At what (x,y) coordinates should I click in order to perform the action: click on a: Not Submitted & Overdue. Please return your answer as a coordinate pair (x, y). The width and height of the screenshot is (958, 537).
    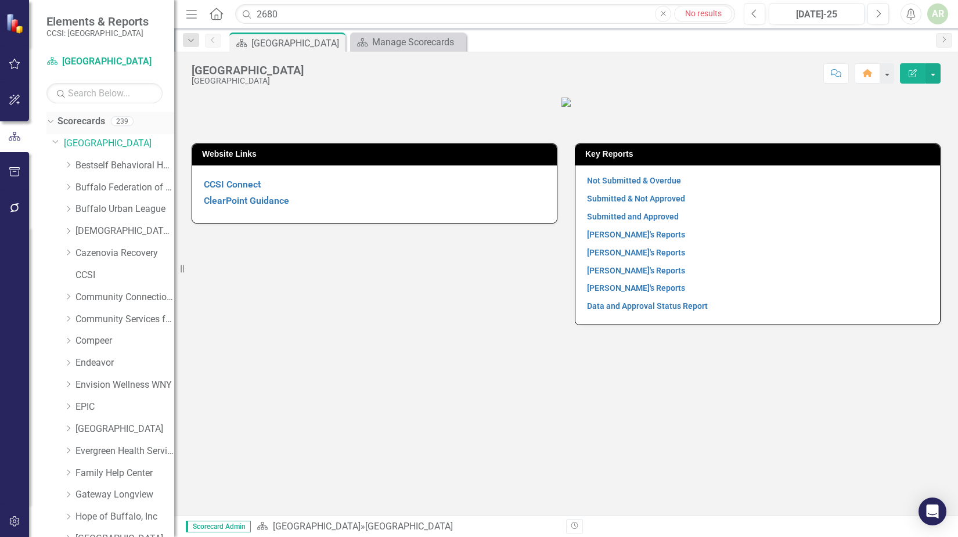
    Looking at the image, I should click on (634, 181).